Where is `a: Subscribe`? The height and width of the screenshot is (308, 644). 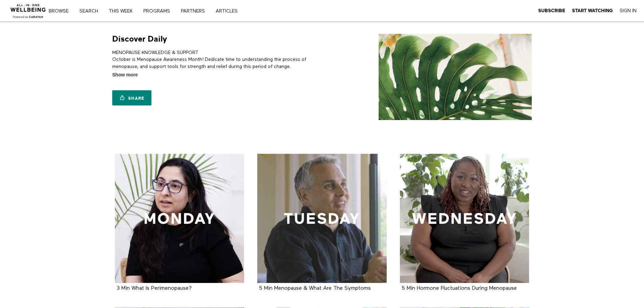 a: Subscribe is located at coordinates (551, 11).